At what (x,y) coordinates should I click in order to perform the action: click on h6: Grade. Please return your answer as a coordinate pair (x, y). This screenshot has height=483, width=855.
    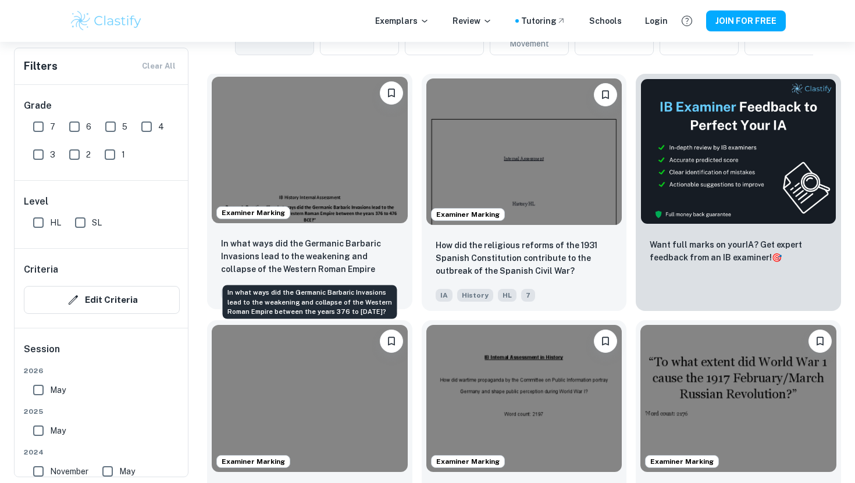
    Looking at the image, I should click on (102, 106).